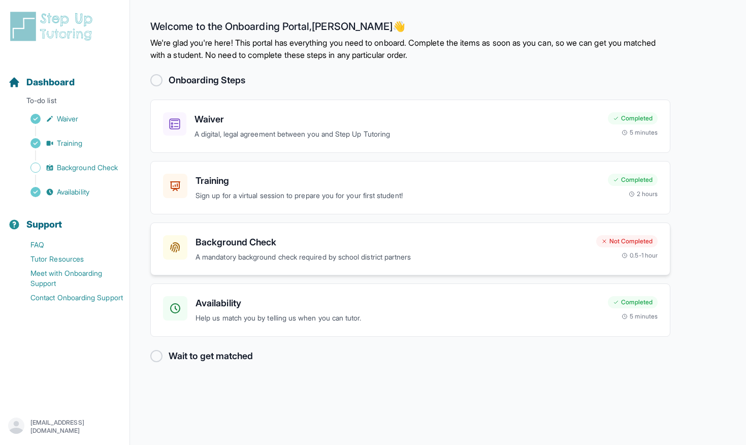 The image size is (746, 445). What do you see at coordinates (69, 192) in the screenshot?
I see `a: Availability` at bounding box center [69, 192].